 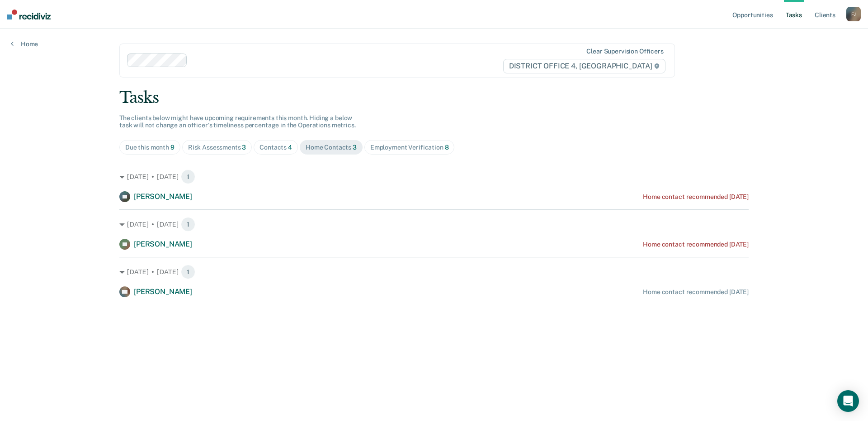 I want to click on button: FJ, so click(x=854, y=14).